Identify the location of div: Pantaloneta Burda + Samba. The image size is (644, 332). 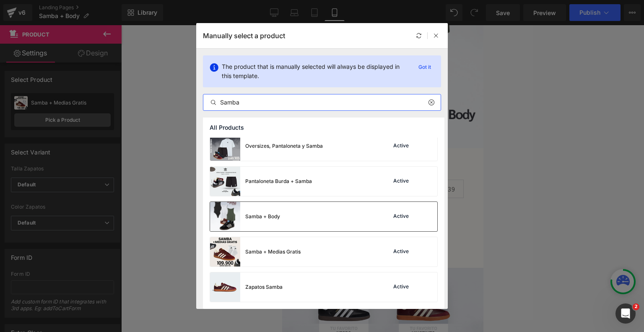
(278, 181).